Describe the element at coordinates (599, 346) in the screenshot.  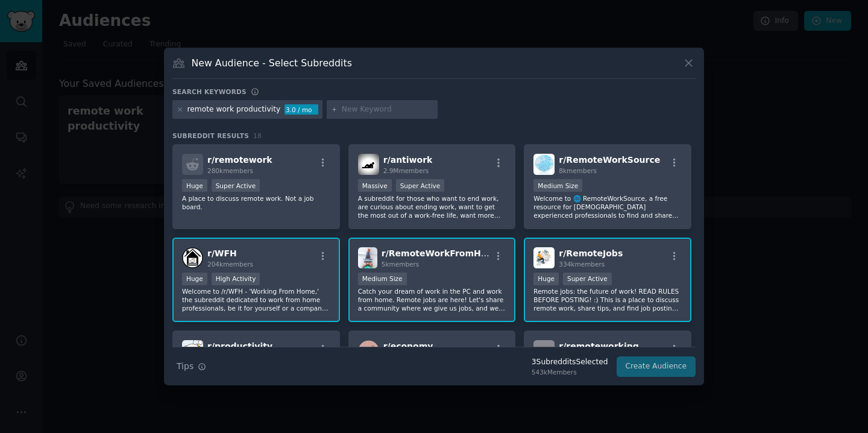
I see `span: r/ remoteworking` at that location.